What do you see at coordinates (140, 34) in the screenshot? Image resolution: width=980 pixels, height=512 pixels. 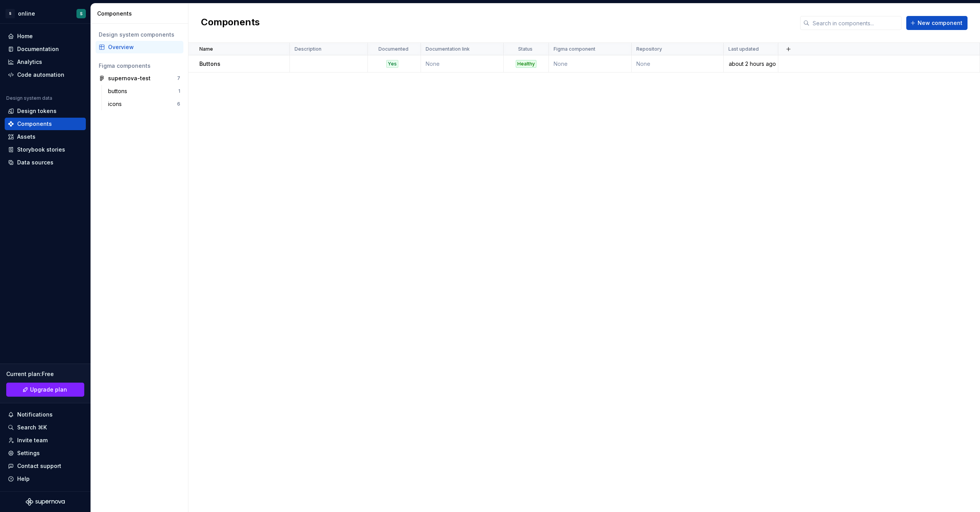 I see `div: Design system components` at bounding box center [140, 34].